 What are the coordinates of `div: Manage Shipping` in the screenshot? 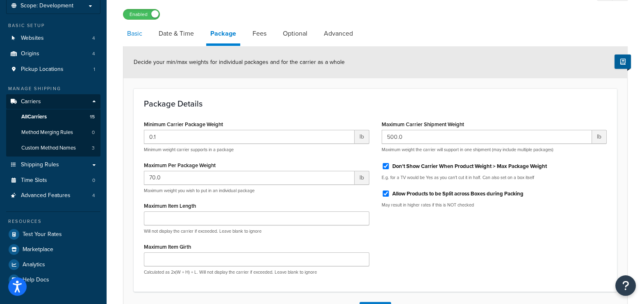 It's located at (53, 88).